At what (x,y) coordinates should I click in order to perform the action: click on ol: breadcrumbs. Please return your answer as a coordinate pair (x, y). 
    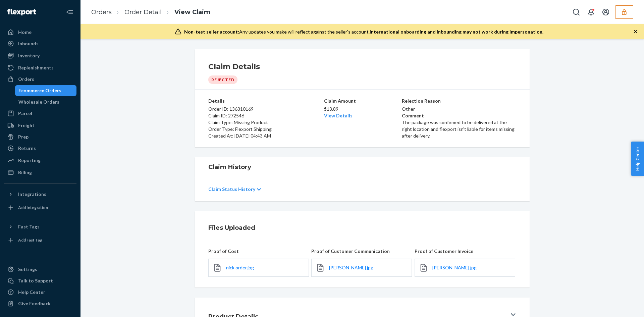
    Looking at the image, I should click on (150, 12).